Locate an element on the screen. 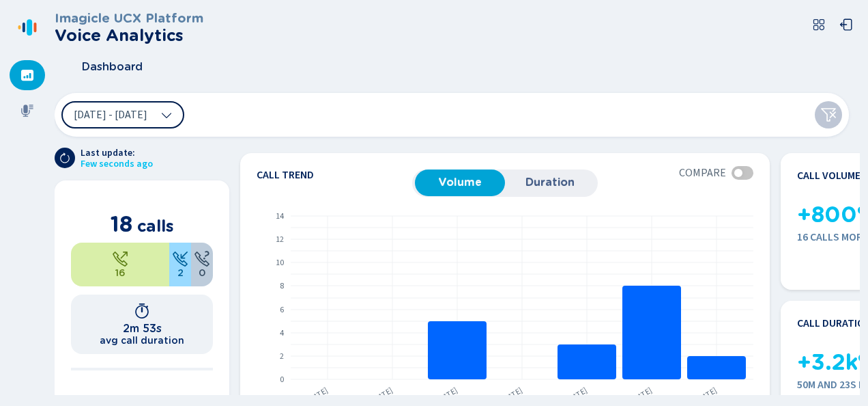 This screenshot has height=406, width=868. text: 10 is located at coordinates (280, 262).